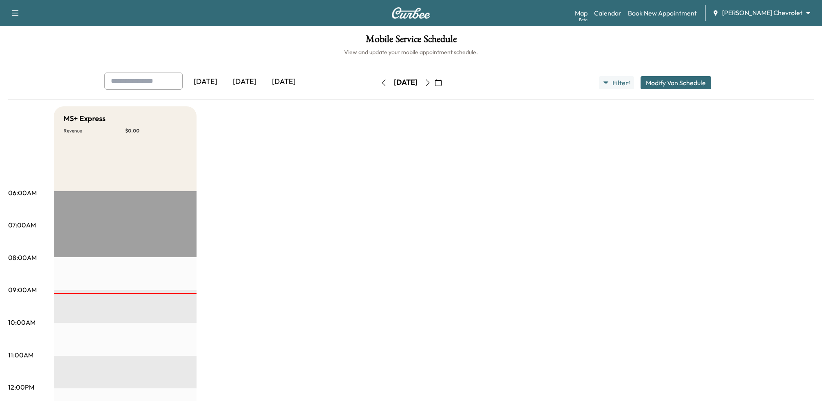 This screenshot has height=401, width=822. What do you see at coordinates (607, 13) in the screenshot?
I see `a: Calendar` at bounding box center [607, 13].